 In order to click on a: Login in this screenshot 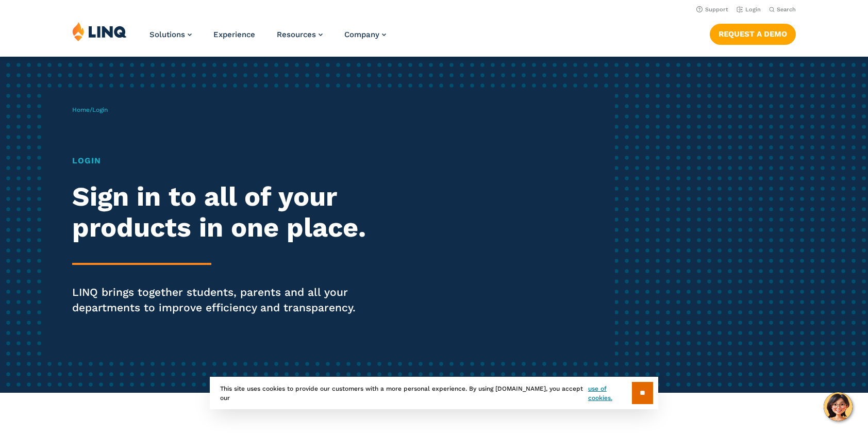, I will do `click(748, 10)`.